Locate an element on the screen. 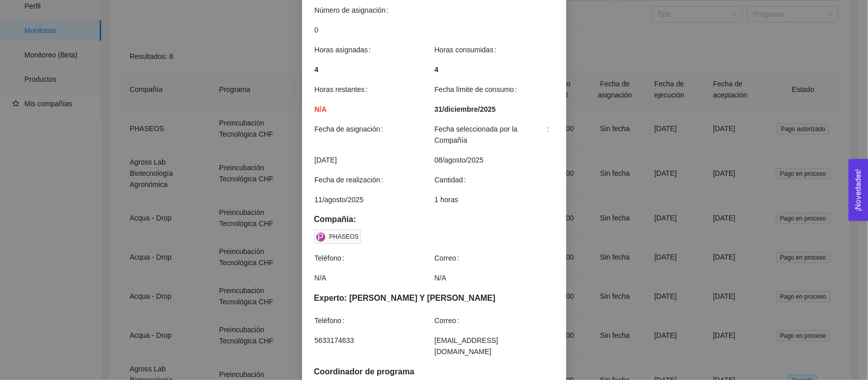 The height and width of the screenshot is (380, 868). span: Fecha de asignación is located at coordinates (351, 129).